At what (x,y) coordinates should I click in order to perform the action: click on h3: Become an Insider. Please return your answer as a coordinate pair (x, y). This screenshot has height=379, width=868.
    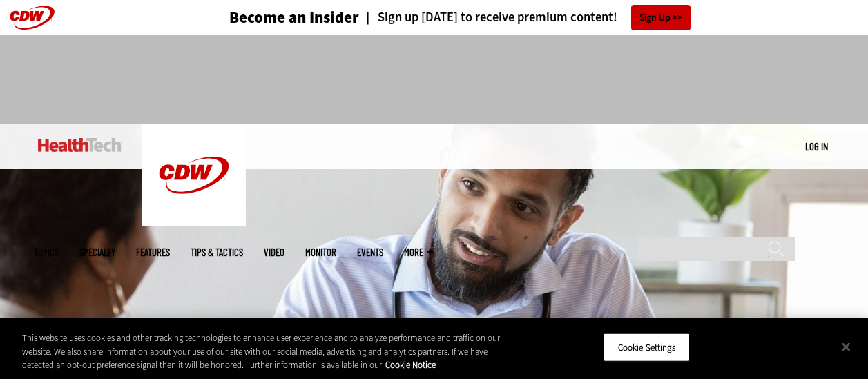
    Looking at the image, I should click on (294, 17).